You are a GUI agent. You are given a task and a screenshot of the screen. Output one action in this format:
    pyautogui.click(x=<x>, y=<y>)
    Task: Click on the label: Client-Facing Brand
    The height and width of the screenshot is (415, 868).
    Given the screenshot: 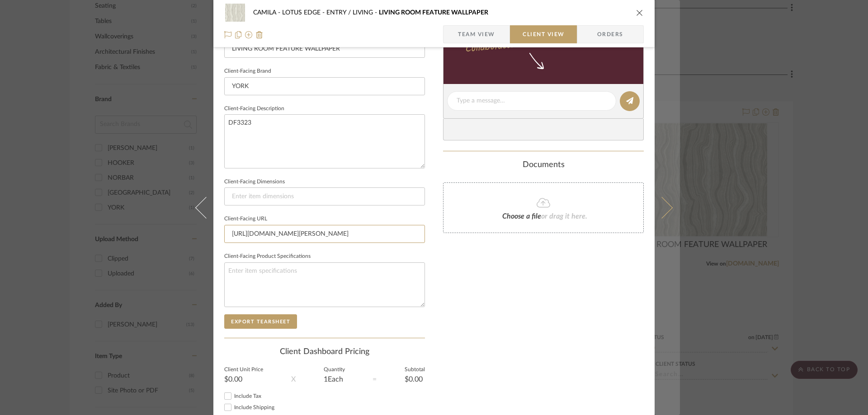 What is the action you would take?
    pyautogui.click(x=247, y=72)
    